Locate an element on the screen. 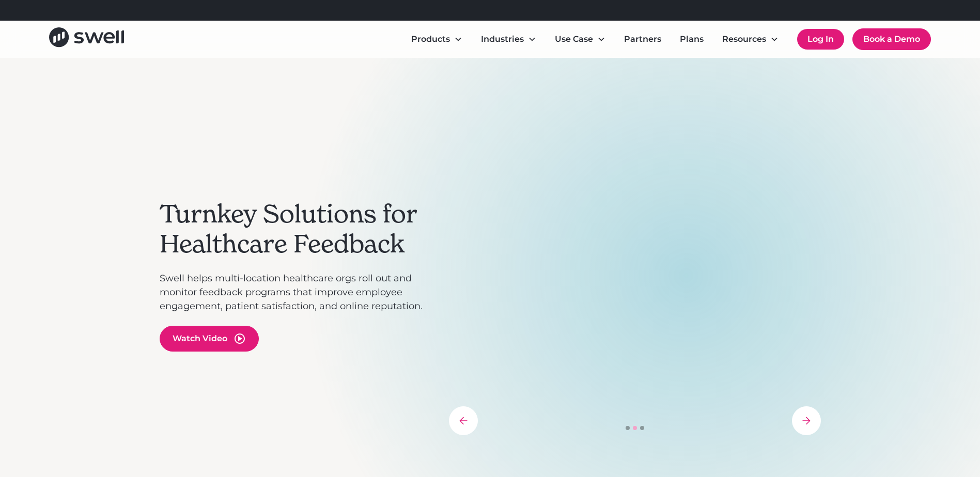 Image resolution: width=980 pixels, height=477 pixels. div: Chat Widget is located at coordinates (892, 422).